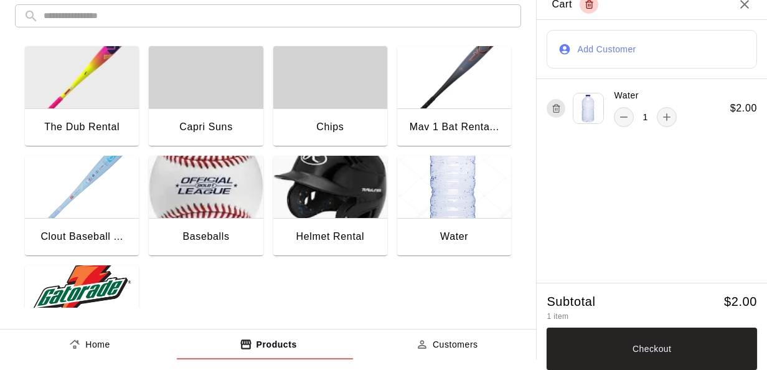  I want to click on button: Capri Suns, so click(206, 97).